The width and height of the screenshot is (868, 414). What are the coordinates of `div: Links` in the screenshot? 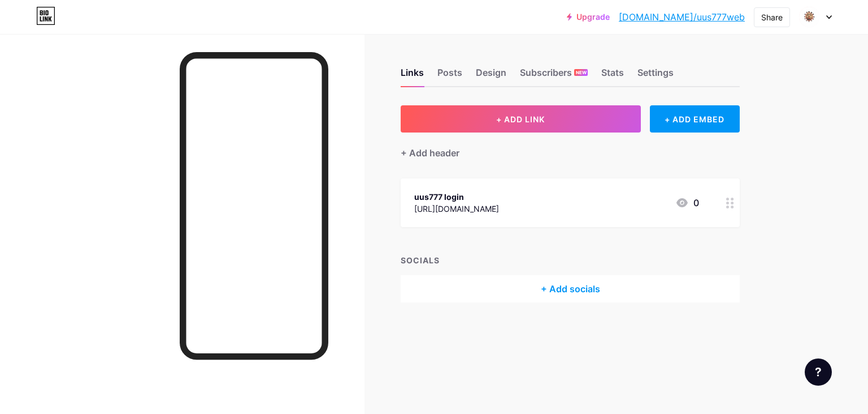 It's located at (412, 76).